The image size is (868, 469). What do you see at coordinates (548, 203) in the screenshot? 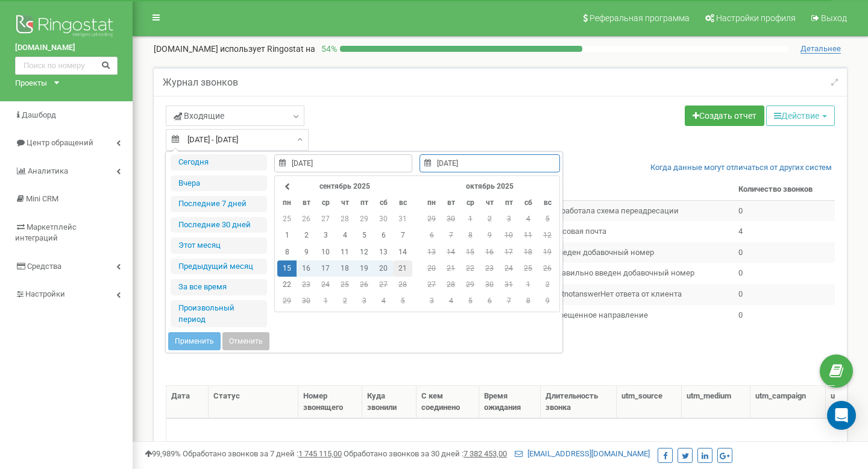
I see `th: вс` at bounding box center [548, 203].